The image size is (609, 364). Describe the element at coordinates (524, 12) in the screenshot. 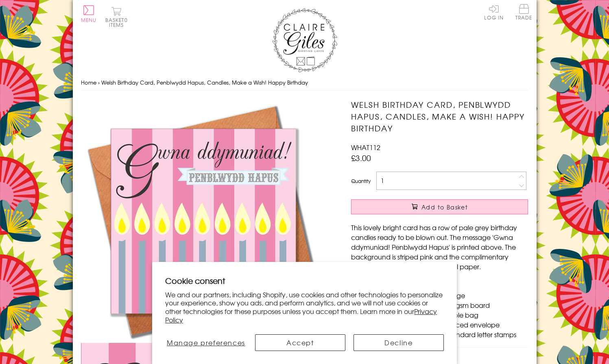

I see `span: Trade` at that location.